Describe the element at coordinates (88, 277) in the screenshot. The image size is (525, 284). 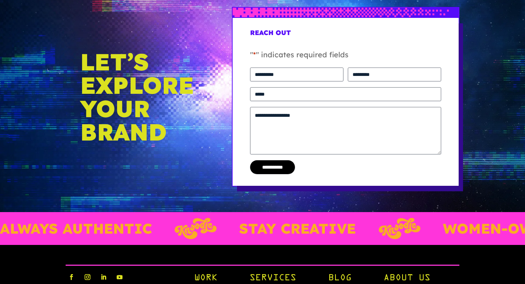
I see `a: instagram` at that location.